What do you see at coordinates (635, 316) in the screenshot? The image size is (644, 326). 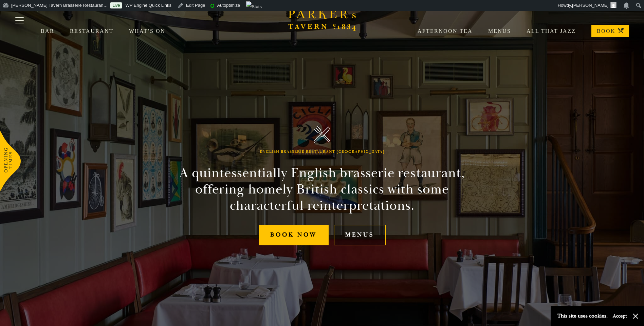 I see `button: Close and accept` at bounding box center [635, 316].